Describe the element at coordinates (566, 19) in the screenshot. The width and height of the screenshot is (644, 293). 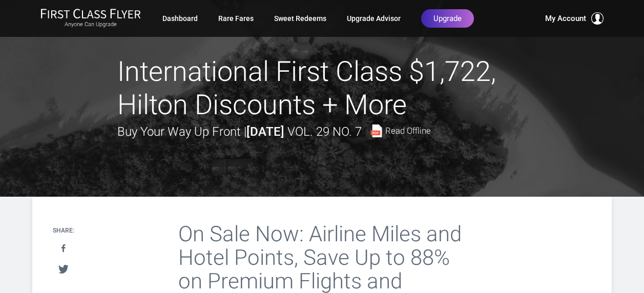
I see `span: My Account` at that location.